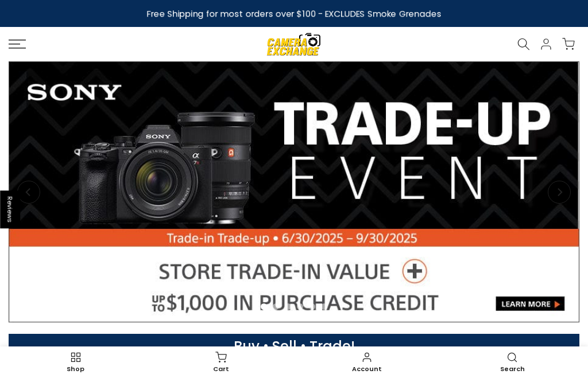 The image size is (588, 378). I want to click on span: Search, so click(512, 369).